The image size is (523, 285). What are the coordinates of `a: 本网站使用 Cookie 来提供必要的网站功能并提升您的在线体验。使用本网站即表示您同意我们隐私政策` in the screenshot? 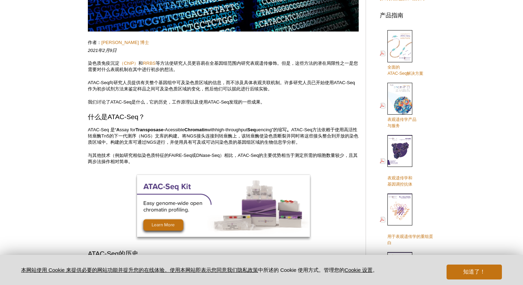 It's located at (140, 270).